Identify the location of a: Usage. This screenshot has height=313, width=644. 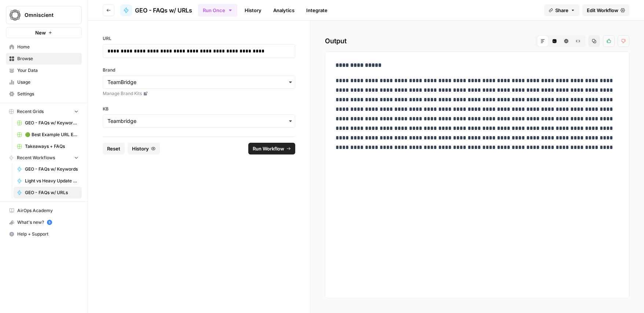
(44, 82).